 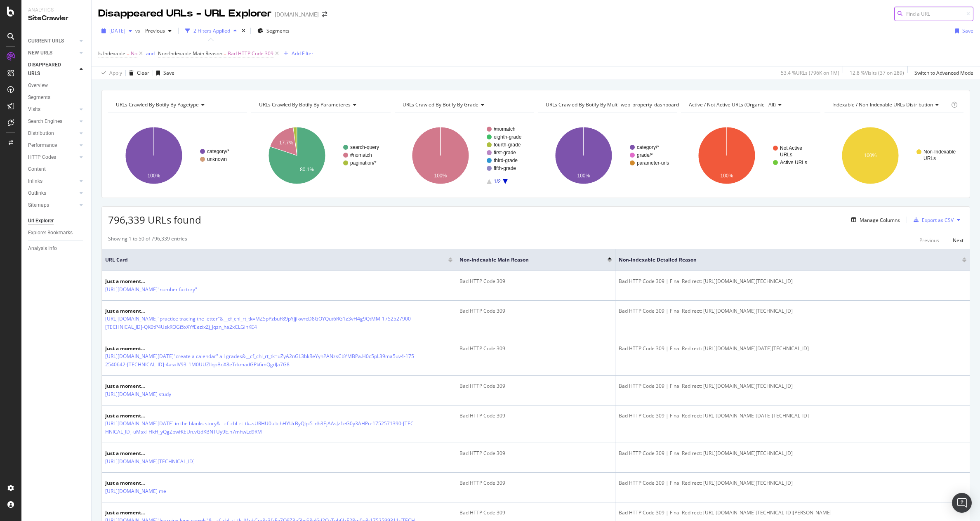 What do you see at coordinates (56, 220) in the screenshot?
I see `a: Url Explorer` at bounding box center [56, 220].